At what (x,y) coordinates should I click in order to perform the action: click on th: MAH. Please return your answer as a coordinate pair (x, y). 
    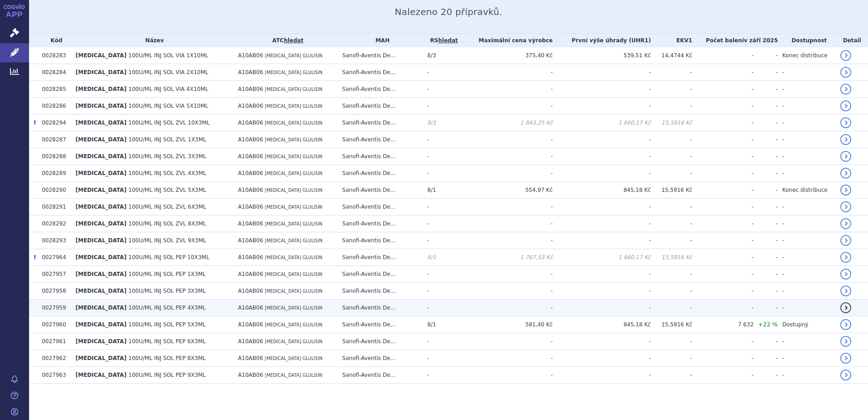
    Looking at the image, I should click on (380, 41).